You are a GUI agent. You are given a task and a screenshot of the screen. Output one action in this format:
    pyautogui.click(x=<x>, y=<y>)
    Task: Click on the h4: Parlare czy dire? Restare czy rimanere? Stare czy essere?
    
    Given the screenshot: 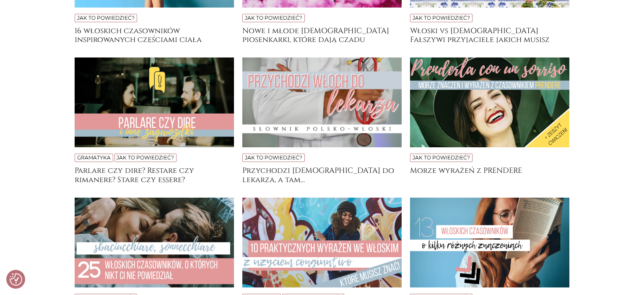 What is the action you would take?
    pyautogui.click(x=154, y=175)
    